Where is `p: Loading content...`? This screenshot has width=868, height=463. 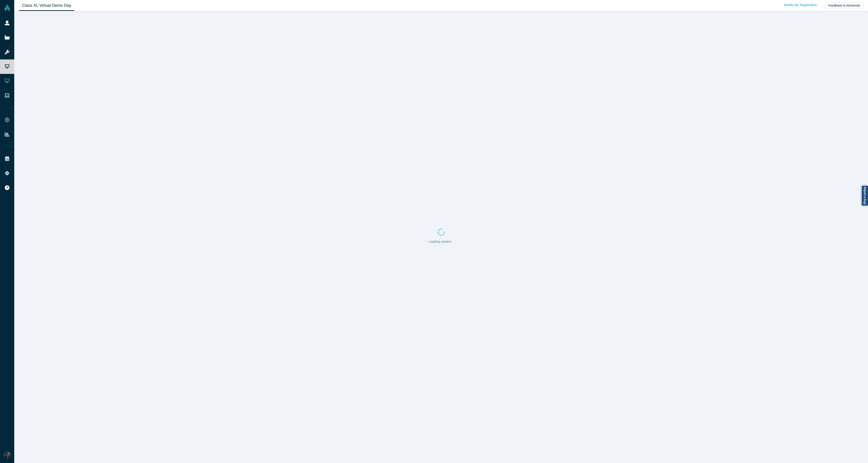 p: Loading content... is located at coordinates (441, 242).